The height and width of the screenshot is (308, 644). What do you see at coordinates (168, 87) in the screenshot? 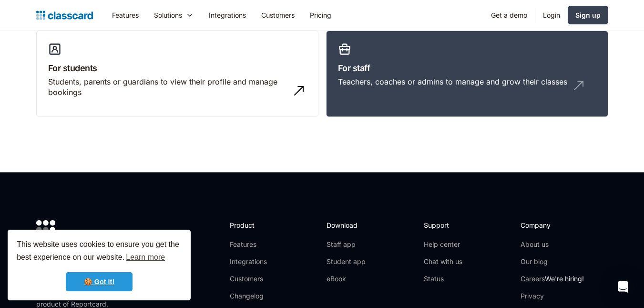
I see `div: Students, parents or guardians to view their profile and manage bookings` at bounding box center [168, 87].